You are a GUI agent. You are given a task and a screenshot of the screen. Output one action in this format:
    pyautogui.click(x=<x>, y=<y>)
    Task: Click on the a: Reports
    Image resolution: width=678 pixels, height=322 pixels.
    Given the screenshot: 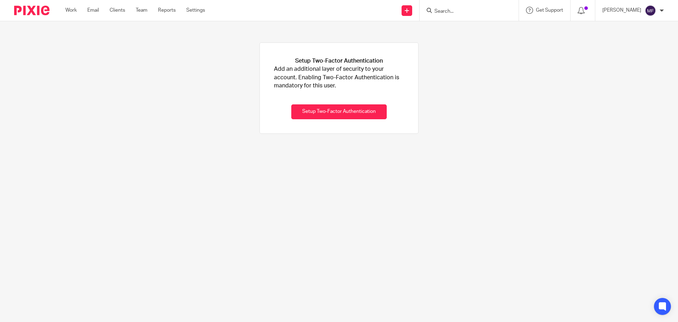 What is the action you would take?
    pyautogui.click(x=167, y=10)
    